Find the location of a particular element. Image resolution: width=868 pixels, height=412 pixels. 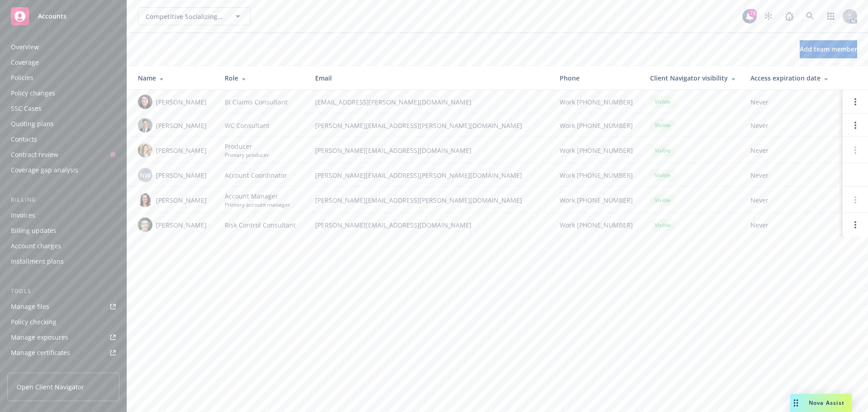

div: Manage certificates is located at coordinates (40, 353).